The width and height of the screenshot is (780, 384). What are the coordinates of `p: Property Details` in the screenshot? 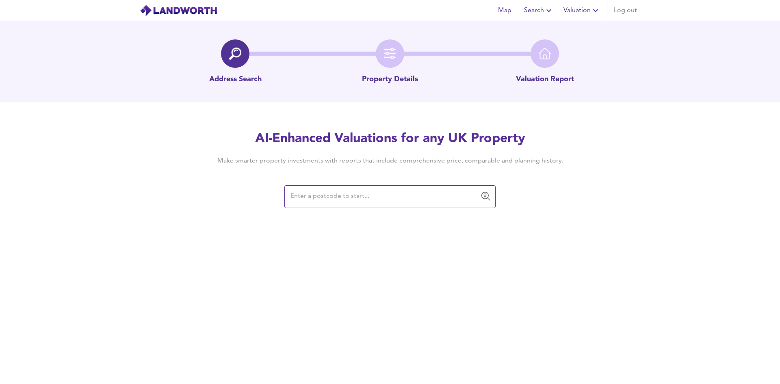 It's located at (390, 80).